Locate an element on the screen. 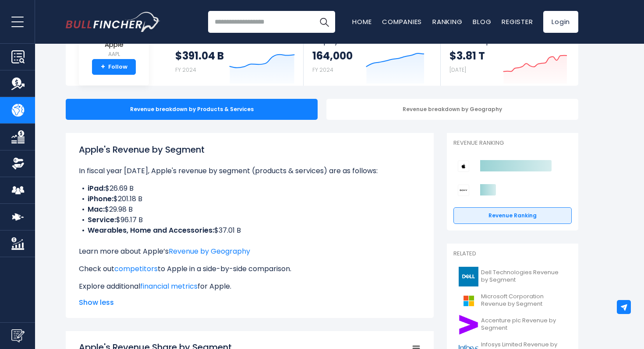 Image resolution: width=644 pixels, height=349 pixels. a: Microsoft Corporation Revenue by Segment is located at coordinates (513, 301).